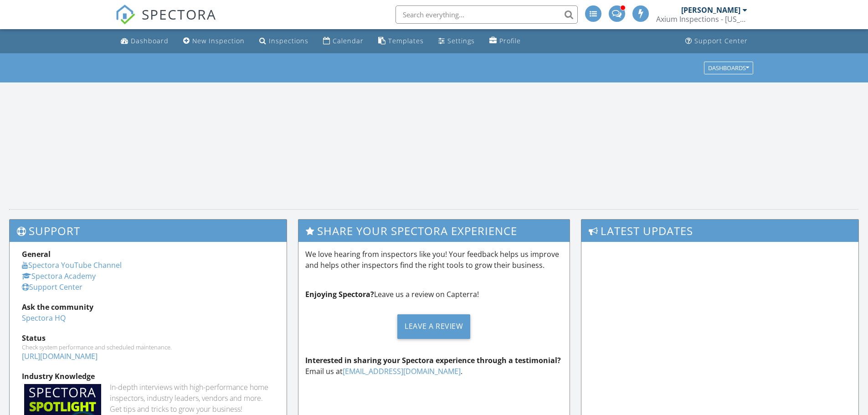 Image resolution: width=868 pixels, height=415 pixels. I want to click on a: New Inspection, so click(214, 41).